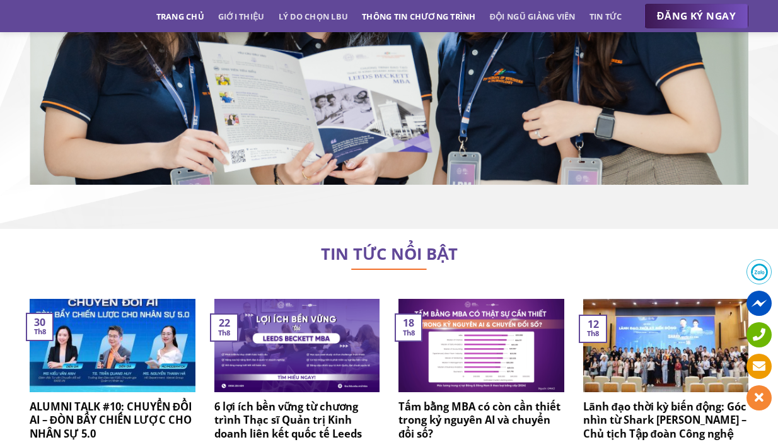  I want to click on a: Đội ngũ giảng viên, so click(533, 16).